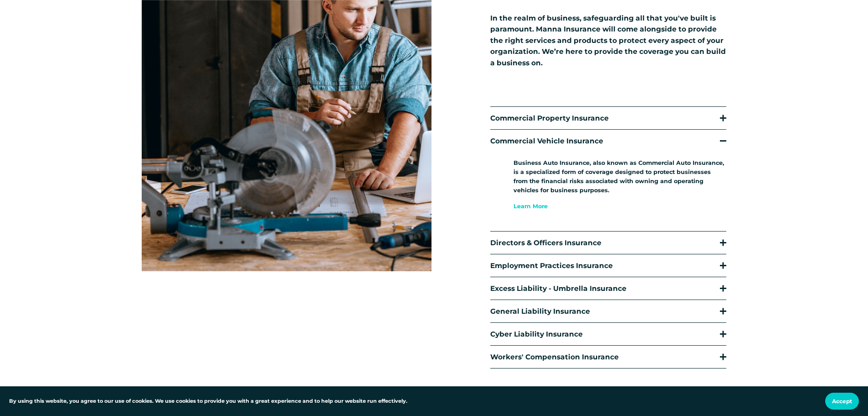 The image size is (868, 416). Describe the element at coordinates (606, 265) in the screenshot. I see `span: Employment Practices Insurance` at that location.